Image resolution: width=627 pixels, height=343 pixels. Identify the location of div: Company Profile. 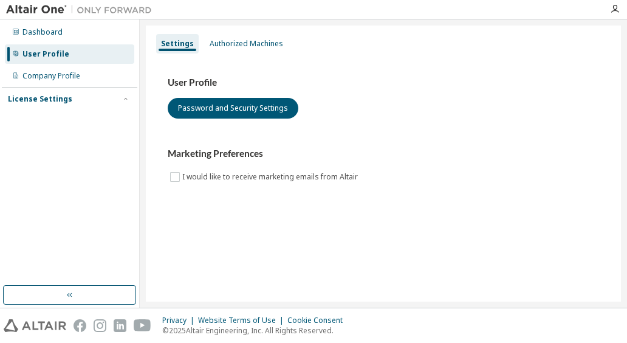
(51, 76).